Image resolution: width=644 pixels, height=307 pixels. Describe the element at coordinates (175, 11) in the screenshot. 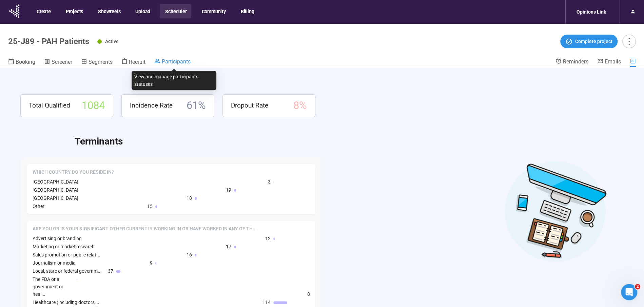

I see `button: Scheduler` at that location.